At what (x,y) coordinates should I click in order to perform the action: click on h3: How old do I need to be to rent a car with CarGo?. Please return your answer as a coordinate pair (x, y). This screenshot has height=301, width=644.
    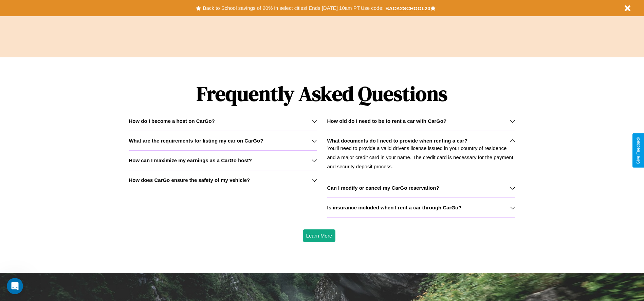
    Looking at the image, I should click on (387, 121).